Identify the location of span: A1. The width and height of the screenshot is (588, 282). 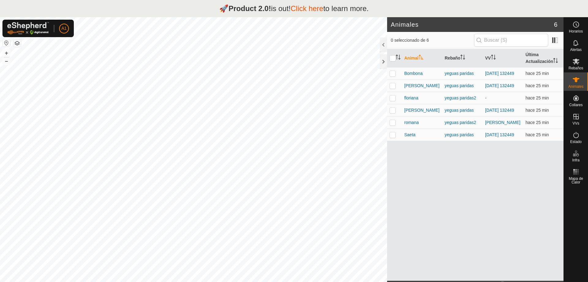
(64, 28).